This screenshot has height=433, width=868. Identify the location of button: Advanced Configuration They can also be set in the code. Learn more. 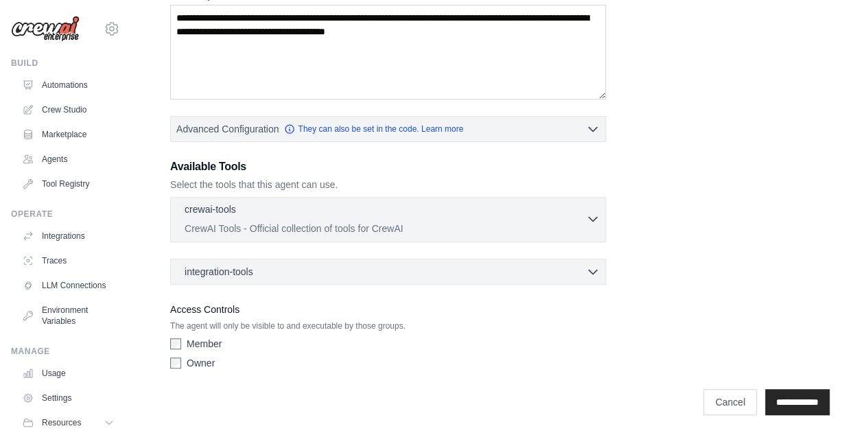
(388, 129).